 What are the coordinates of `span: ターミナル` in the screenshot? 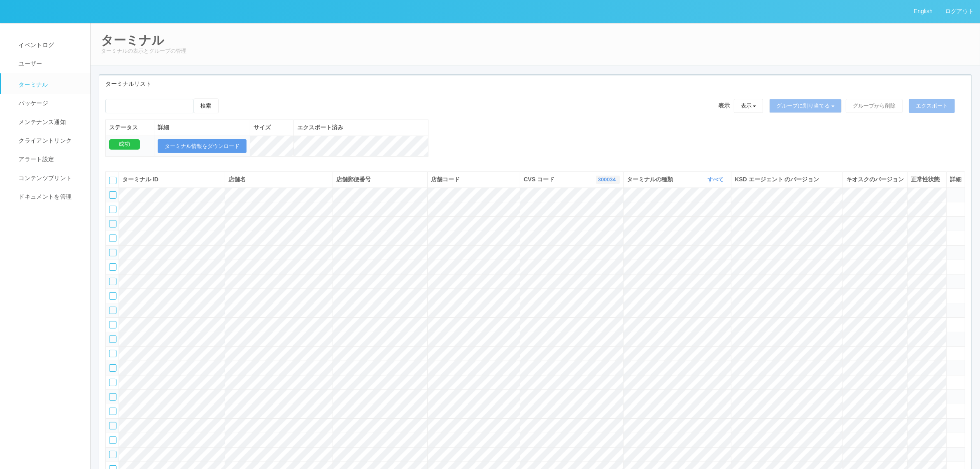 It's located at (32, 84).